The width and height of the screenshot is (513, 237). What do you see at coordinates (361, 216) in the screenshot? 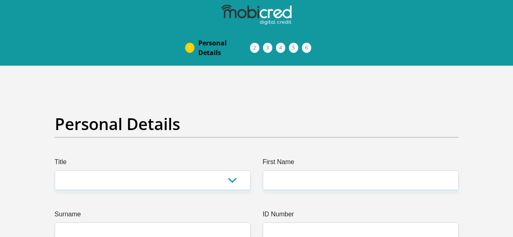
I see `label: ID Number` at bounding box center [361, 216].